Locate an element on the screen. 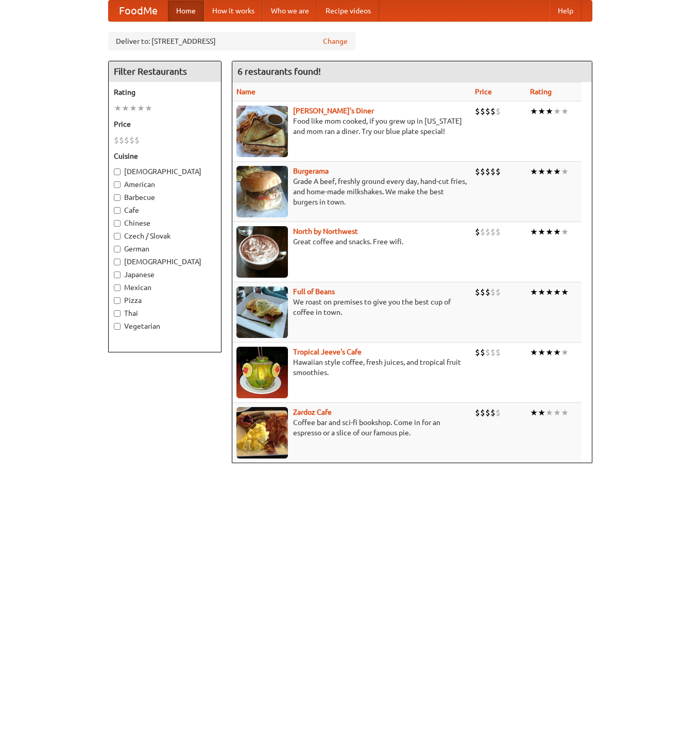  a: Who we are is located at coordinates (289, 11).